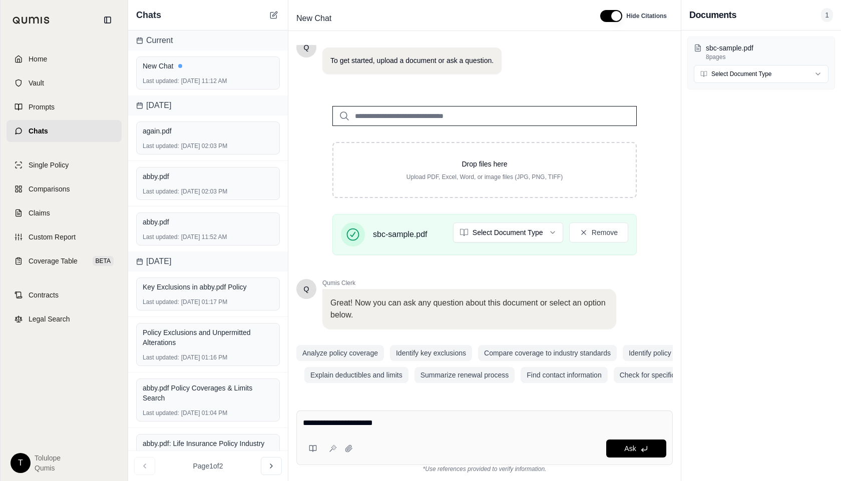 This screenshot has width=841, height=481. I want to click on div: Current, so click(208, 41).